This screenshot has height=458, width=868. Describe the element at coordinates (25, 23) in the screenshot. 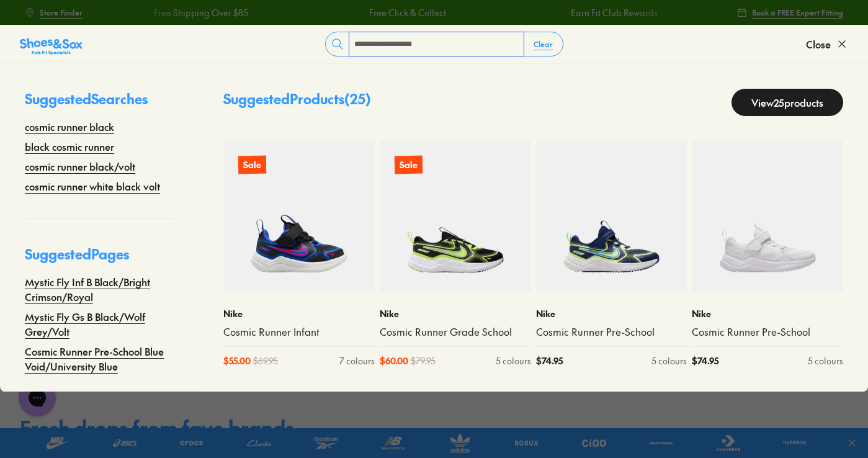

I see `button: Open gorgias live chat` at that location.